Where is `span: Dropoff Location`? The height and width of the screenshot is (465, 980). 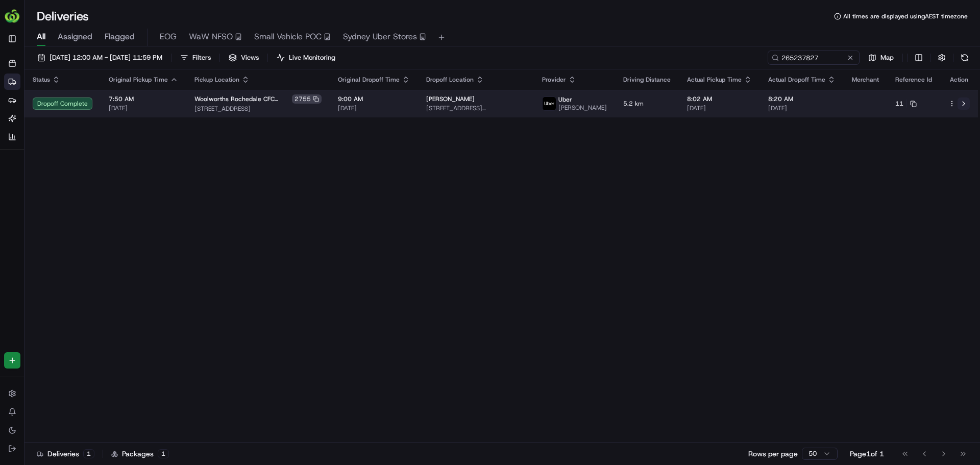 span: Dropoff Location is located at coordinates (450, 80).